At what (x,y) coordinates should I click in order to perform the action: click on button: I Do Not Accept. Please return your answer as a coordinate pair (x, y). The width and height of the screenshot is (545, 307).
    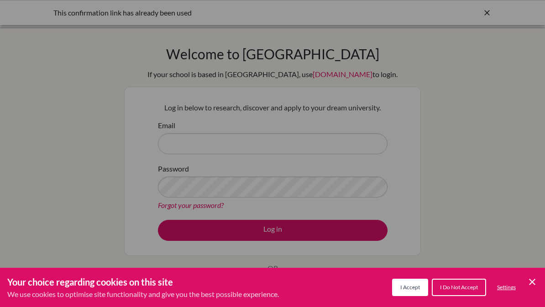
    Looking at the image, I should click on (458, 287).